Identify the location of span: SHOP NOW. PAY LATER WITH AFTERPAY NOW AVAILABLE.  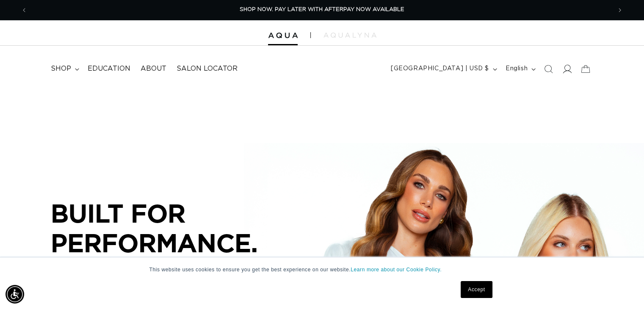
(322, 10).